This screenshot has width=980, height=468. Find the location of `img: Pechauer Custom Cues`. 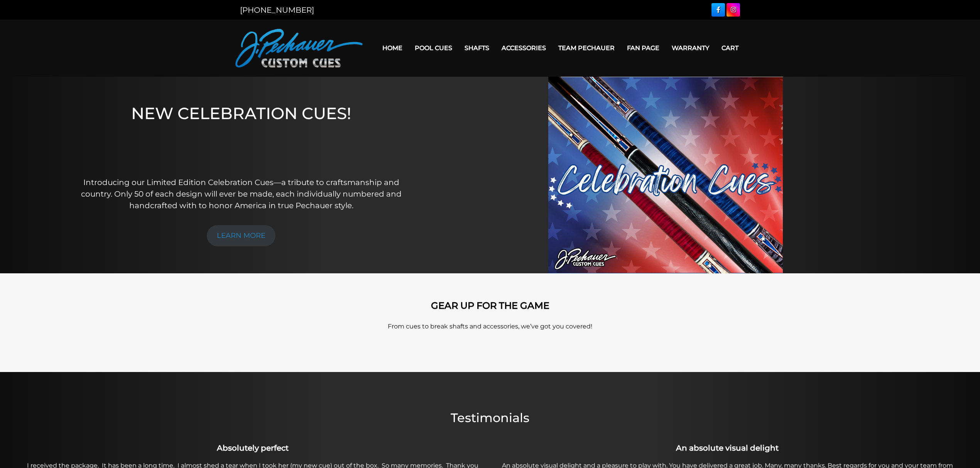

img: Pechauer Custom Cues is located at coordinates (299, 48).